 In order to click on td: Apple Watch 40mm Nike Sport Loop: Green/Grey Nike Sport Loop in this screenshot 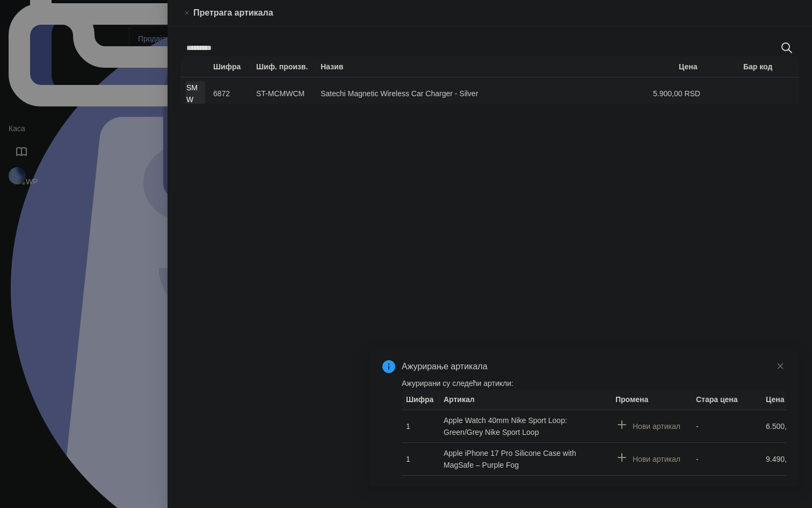, I will do `click(525, 426)`.